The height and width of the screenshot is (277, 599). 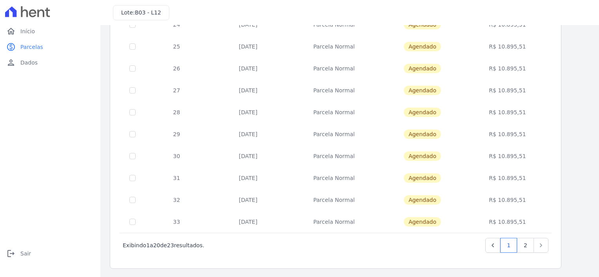 I want to click on span: Sair, so click(x=25, y=254).